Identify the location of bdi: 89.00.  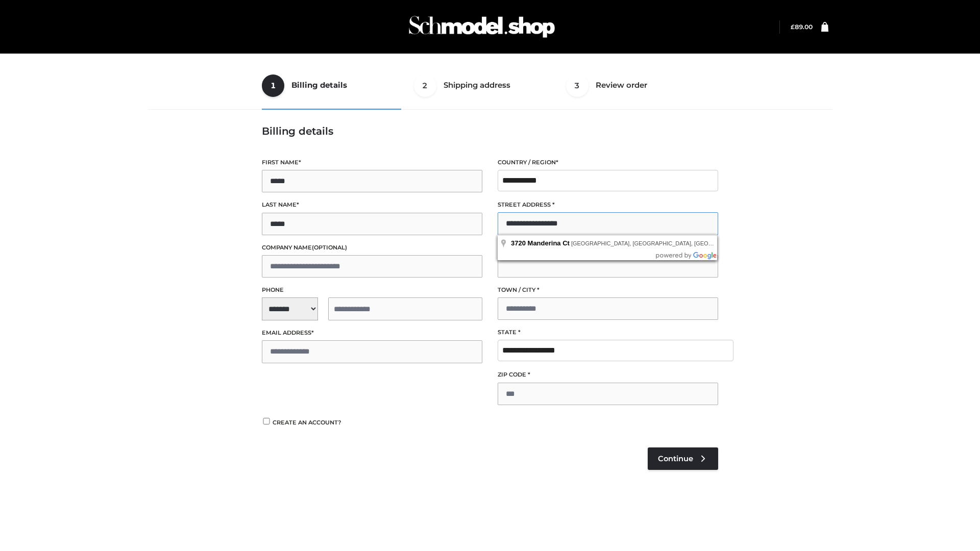
(801, 26).